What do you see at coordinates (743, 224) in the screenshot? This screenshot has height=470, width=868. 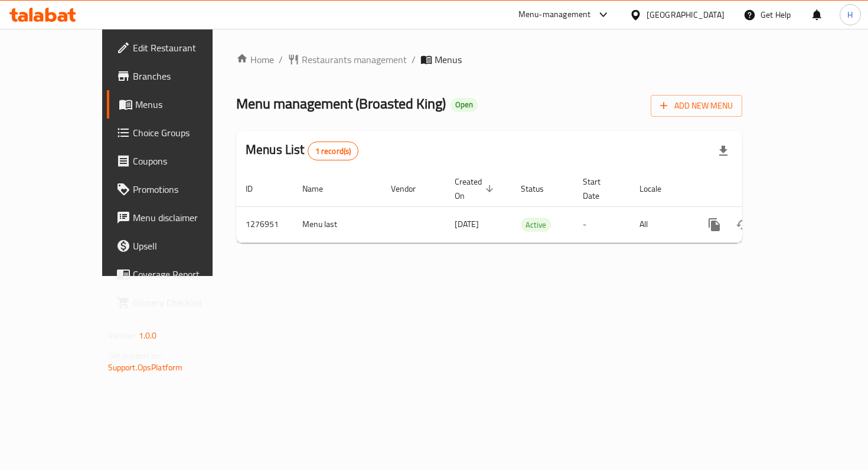 I see `button: Change Status` at bounding box center [743, 224].